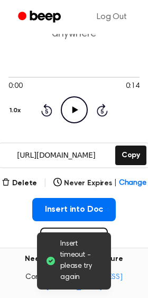  I want to click on span: Insert timeout - please try again, so click(81, 261).